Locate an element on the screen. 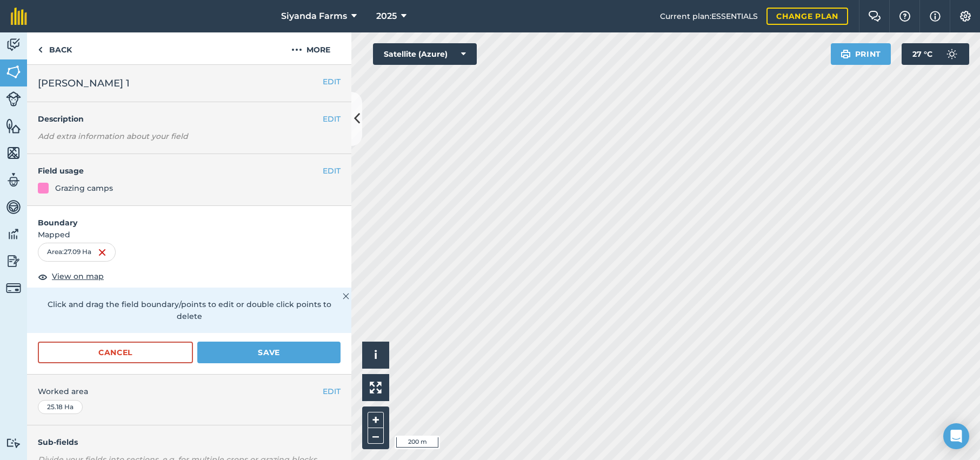 The image size is (980, 460). em: Add extra information about your field is located at coordinates (113, 136).